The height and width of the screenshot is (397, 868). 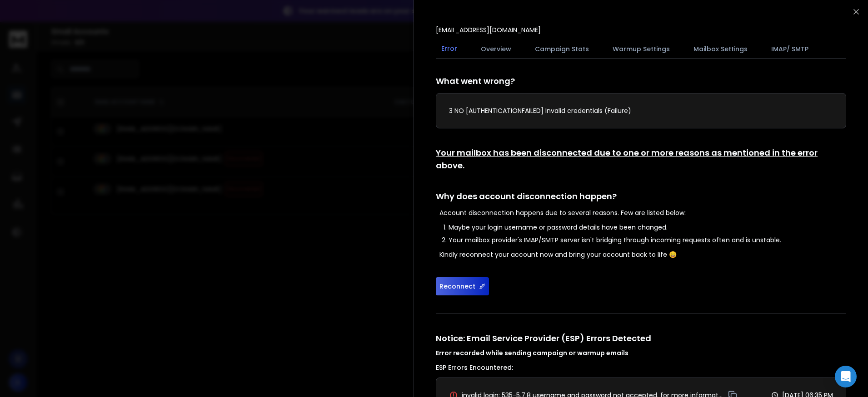 What do you see at coordinates (449, 49) in the screenshot?
I see `button: Error` at bounding box center [449, 49].